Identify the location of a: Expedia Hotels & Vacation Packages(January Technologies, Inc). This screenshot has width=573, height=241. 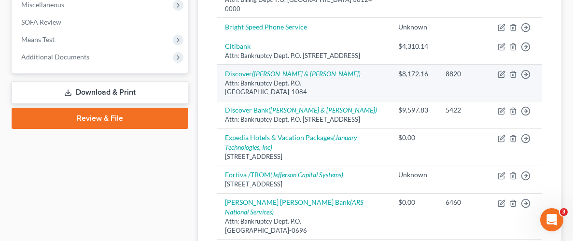
(291, 142).